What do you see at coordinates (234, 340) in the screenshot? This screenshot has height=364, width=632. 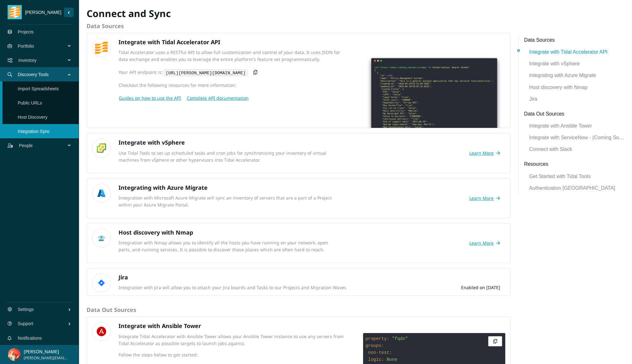 I see `div: Integrate Tidal Accelerator with Ansible Tower allows your Ansible Tower instance to use any serv...` at bounding box center [234, 340].